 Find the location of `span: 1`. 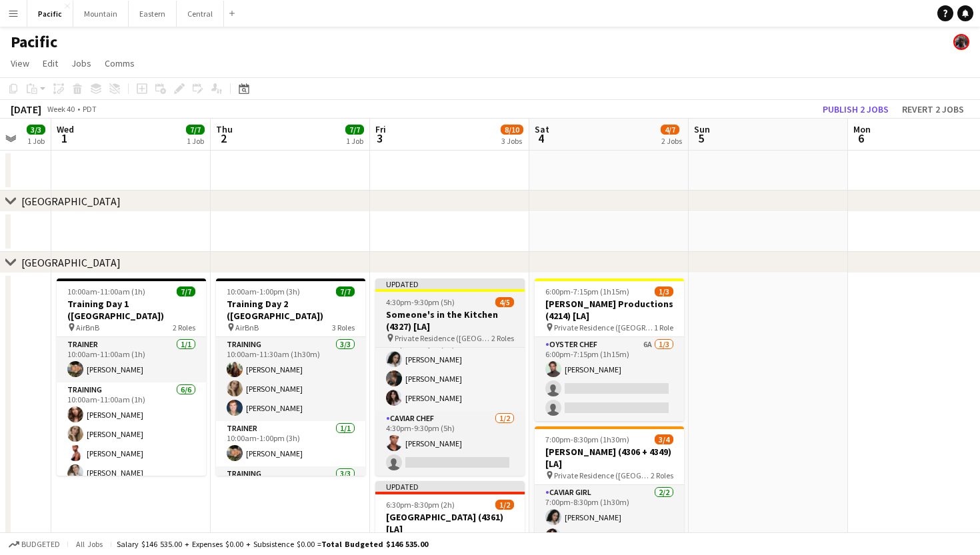

span: 1 is located at coordinates (64, 138).